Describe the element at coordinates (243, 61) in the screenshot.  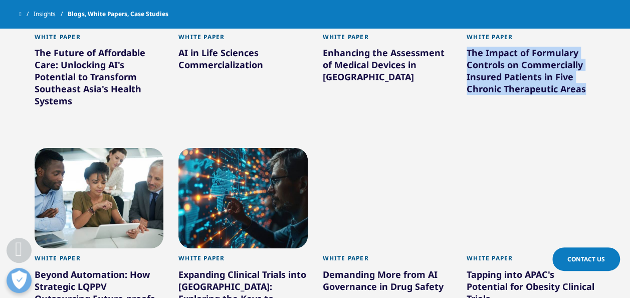
I see `div: AI in Life Sciences Commercialization` at that location.